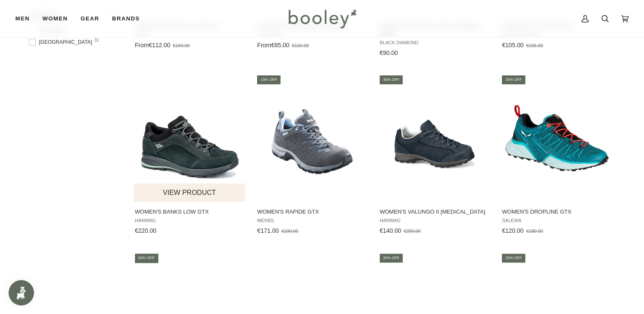 The image size is (644, 314). Describe the element at coordinates (301, 45) in the screenshot. I see `span: €130.00` at that location.